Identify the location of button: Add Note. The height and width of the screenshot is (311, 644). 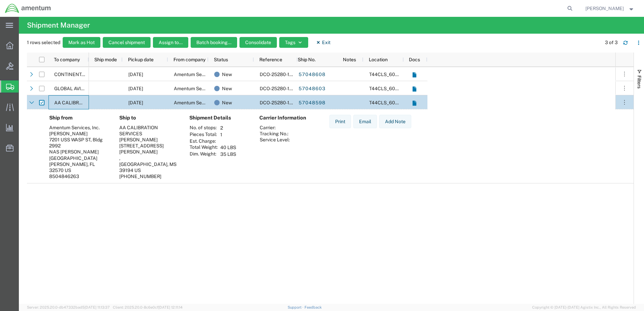
(396, 121).